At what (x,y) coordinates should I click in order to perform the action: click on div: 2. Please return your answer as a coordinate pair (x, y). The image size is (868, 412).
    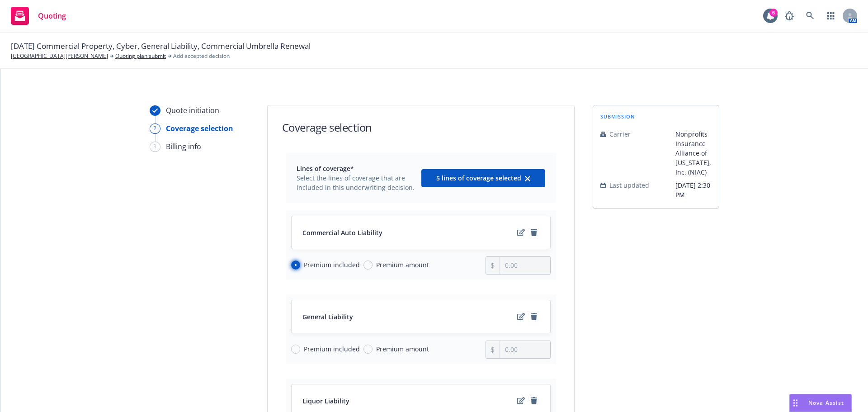
    Looking at the image, I should click on (155, 128).